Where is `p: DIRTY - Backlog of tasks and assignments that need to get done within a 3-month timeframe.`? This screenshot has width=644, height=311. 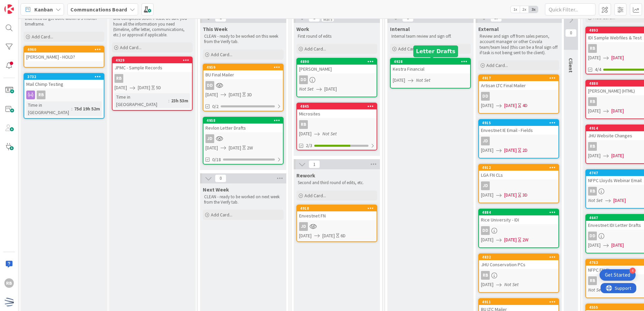 p: DIRTY - Backlog of tasks and assignments that need to get done within a 3-month timeframe. is located at coordinates (64, 19).